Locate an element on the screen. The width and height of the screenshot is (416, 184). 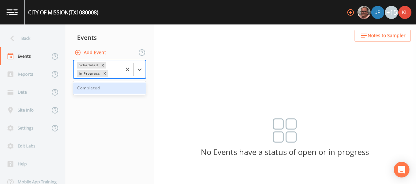
div: Open Intercom Messenger is located at coordinates (402, 170).